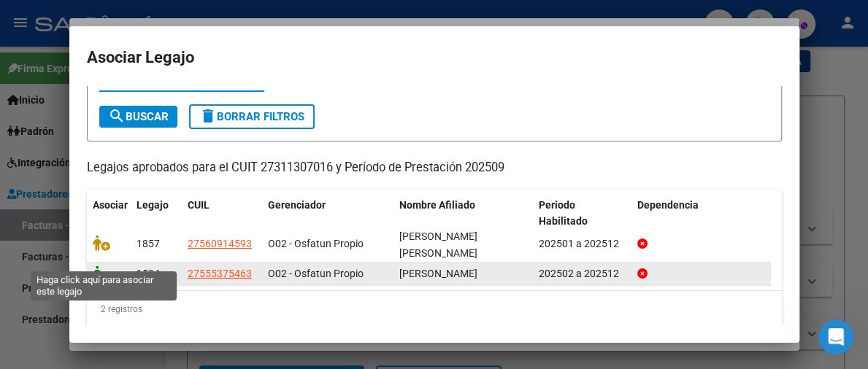 The width and height of the screenshot is (868, 369). Describe the element at coordinates (434, 58) in the screenshot. I see `h2: Asociar Legajo` at that location.